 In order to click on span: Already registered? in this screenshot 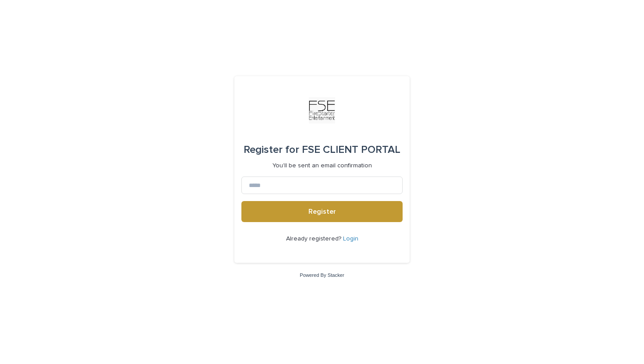, I will do `click(314, 238)`.